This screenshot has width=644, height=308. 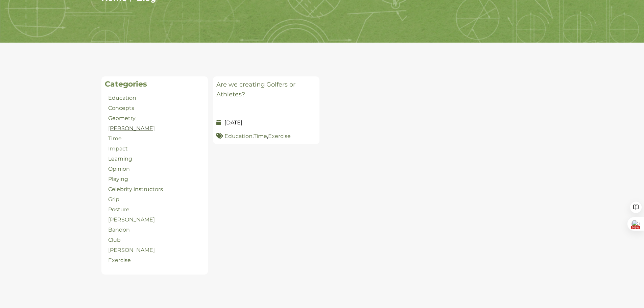 I want to click on a: Grip, so click(x=114, y=199).